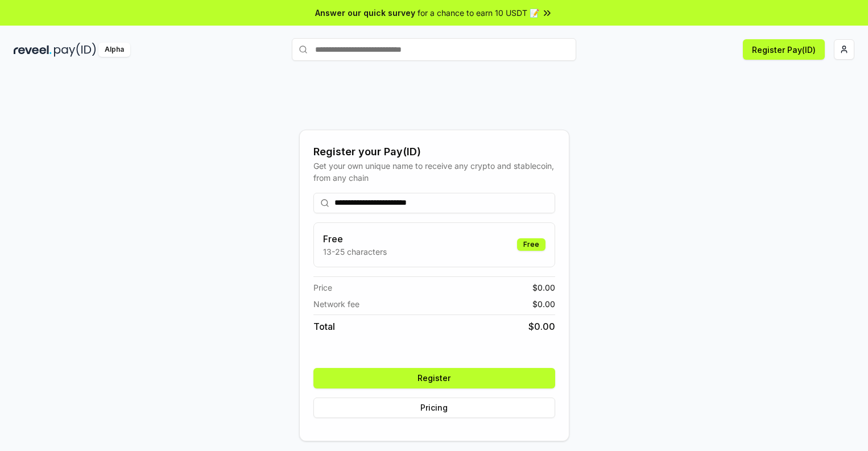 This screenshot has height=451, width=868. What do you see at coordinates (479, 12) in the screenshot?
I see `span: for a chance to earn 10 USDT 📝` at bounding box center [479, 12].